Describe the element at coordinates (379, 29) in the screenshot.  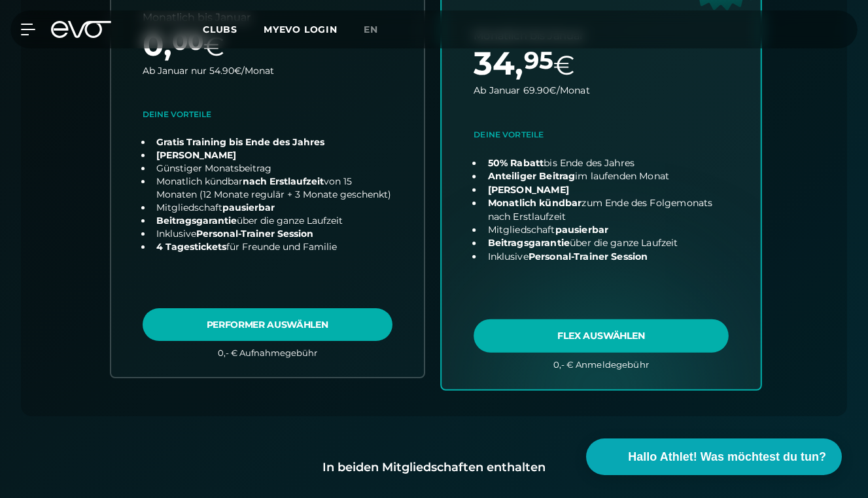
I see `a: en` at that location.